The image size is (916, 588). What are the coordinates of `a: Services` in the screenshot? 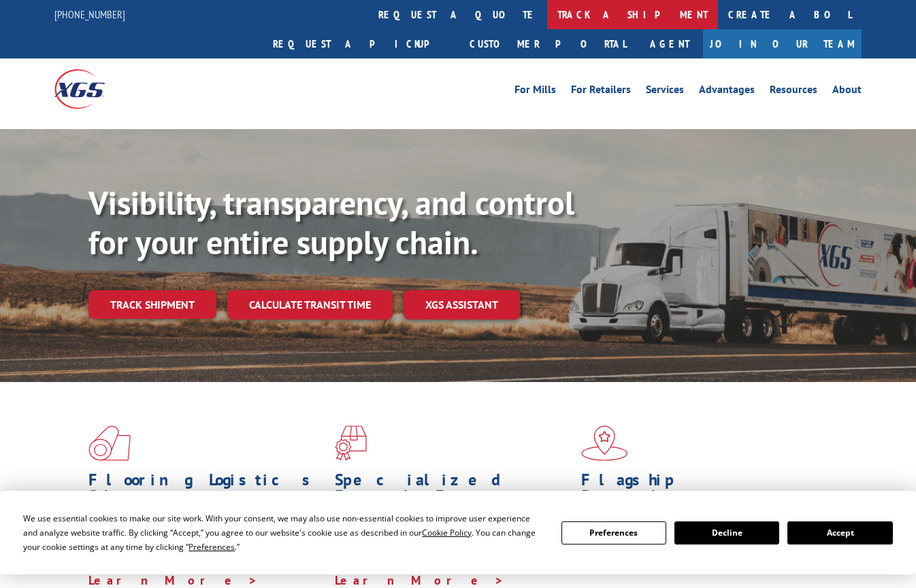 It's located at (664, 92).